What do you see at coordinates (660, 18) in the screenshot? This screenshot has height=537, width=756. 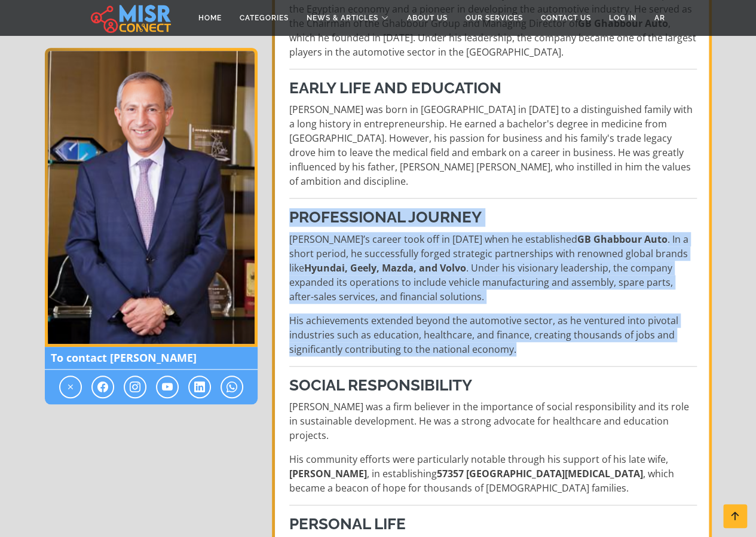 I see `a: AR` at bounding box center [660, 18].